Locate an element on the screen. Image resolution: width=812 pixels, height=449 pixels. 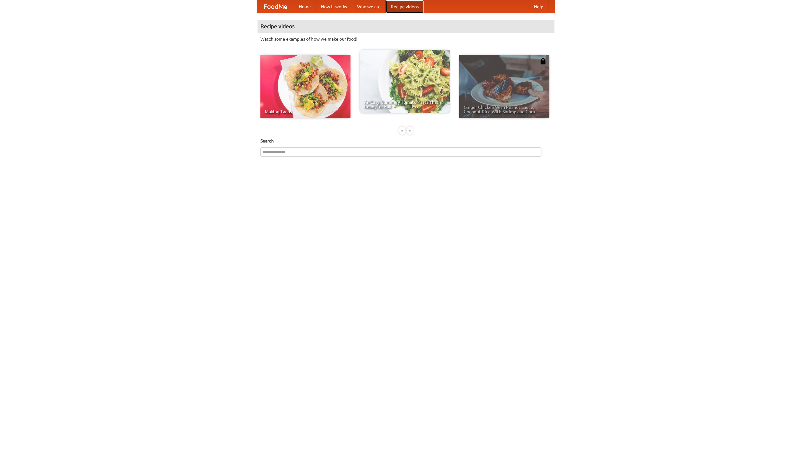
a: An Easy, Summery Tomato Pasta That's Ready for Fall is located at coordinates (405, 82).